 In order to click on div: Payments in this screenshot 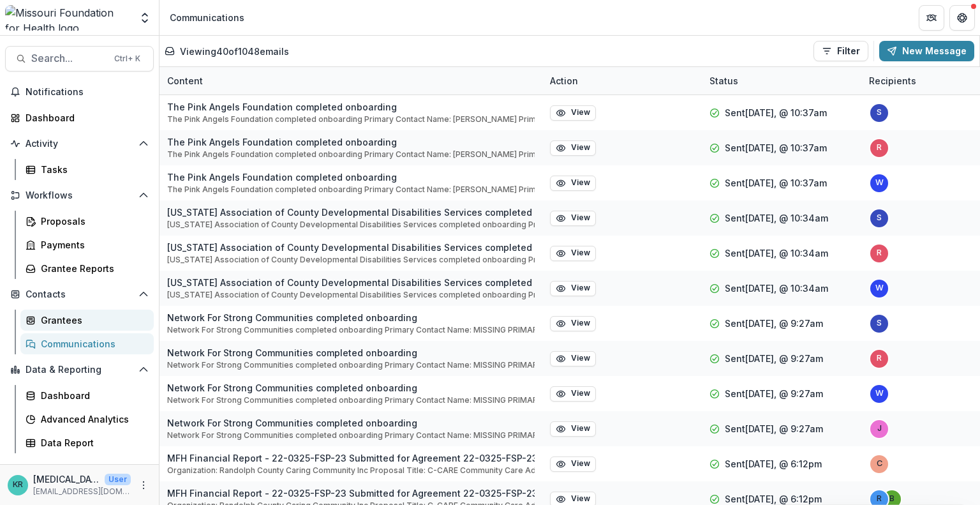, I will do `click(92, 244)`.